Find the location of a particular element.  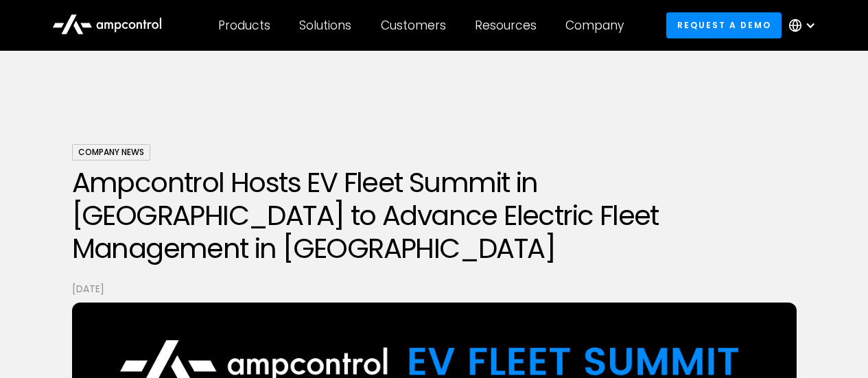

div: Resources is located at coordinates (506, 26).